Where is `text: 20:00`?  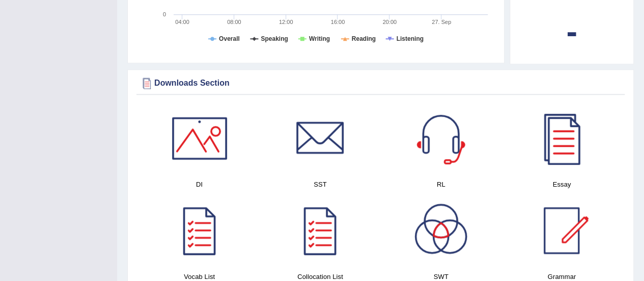 text: 20:00 is located at coordinates (389, 22).